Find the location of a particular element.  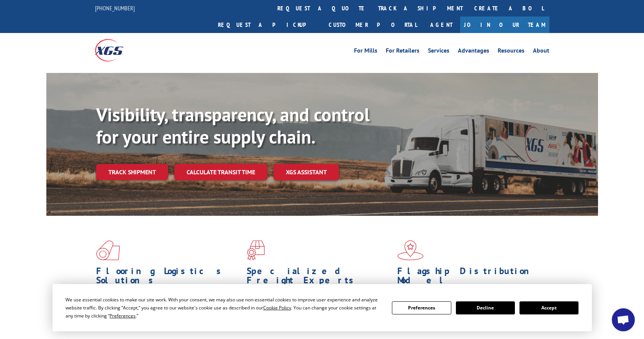

span: Preferences is located at coordinates (123, 315).